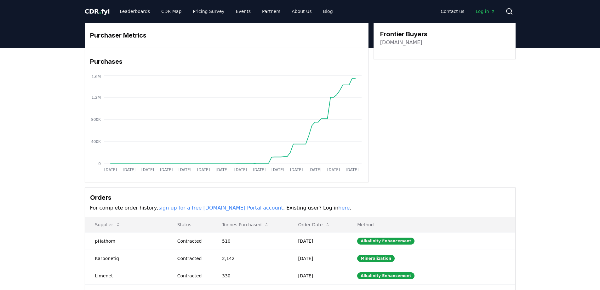 The height and width of the screenshot is (290, 600). Describe the element at coordinates (486, 11) in the screenshot. I see `a: Log in` at that location.